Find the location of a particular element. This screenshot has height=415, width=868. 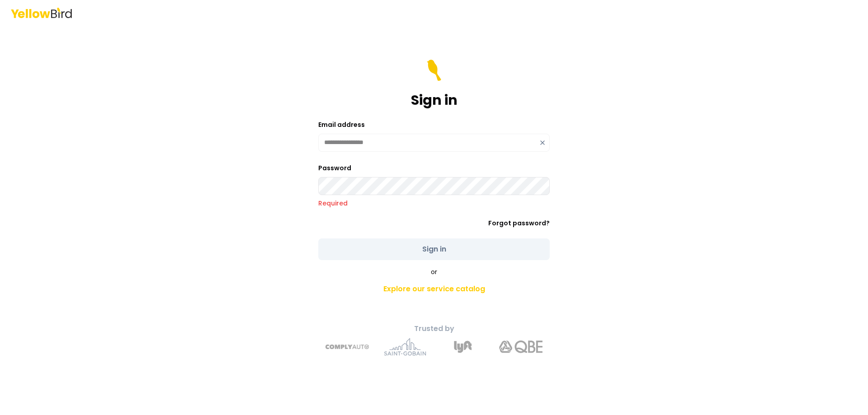

p: Trusted by is located at coordinates (434, 329).